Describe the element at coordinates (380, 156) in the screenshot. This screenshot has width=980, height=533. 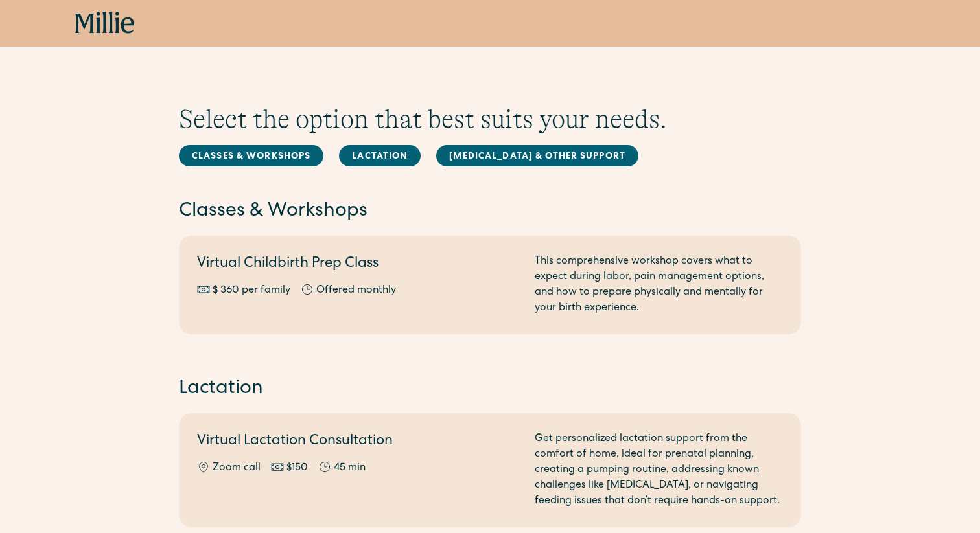
I see `a: Lactation` at that location.